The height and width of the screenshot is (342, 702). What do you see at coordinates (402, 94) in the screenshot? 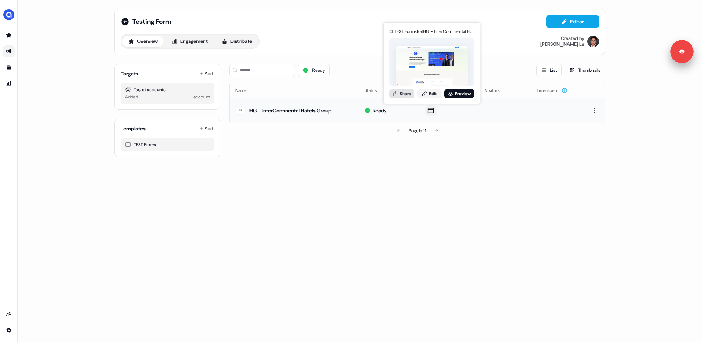
I see `button: Share` at bounding box center [402, 94].